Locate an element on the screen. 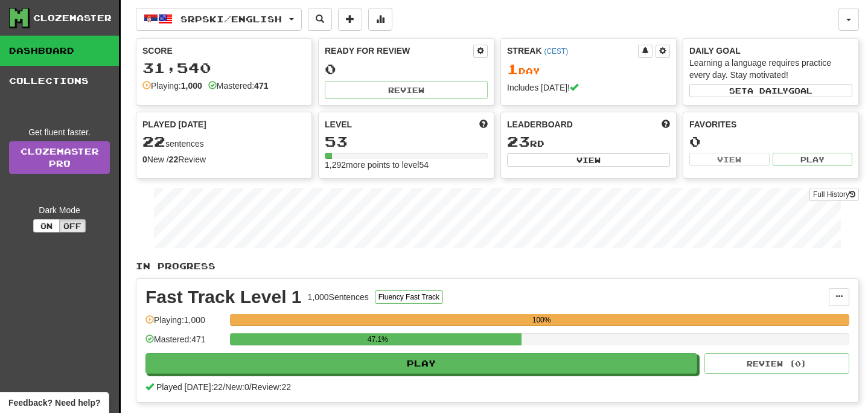 The image size is (868, 413). div: rd is located at coordinates (589, 142).